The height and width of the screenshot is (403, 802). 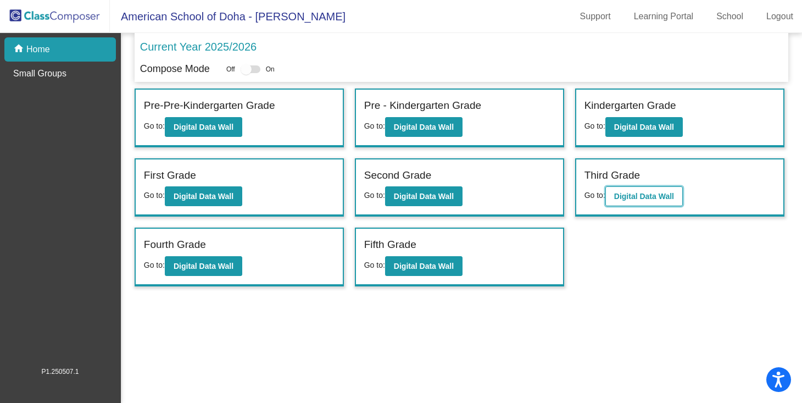 I want to click on a: Learning Portal, so click(x=663, y=16).